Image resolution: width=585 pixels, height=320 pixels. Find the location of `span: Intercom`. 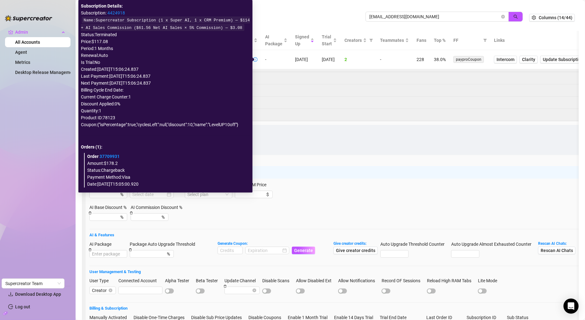

span: Intercom is located at coordinates (505, 59).